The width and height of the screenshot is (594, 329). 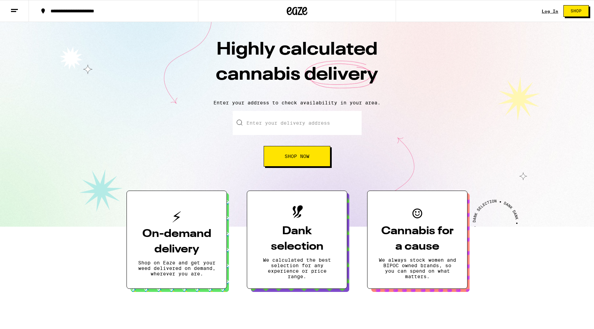 What do you see at coordinates (177, 240) in the screenshot?
I see `button: On-demand deliveryShop on Eaze and get your weed delivered on demand, wherever you are.` at bounding box center [177, 240].